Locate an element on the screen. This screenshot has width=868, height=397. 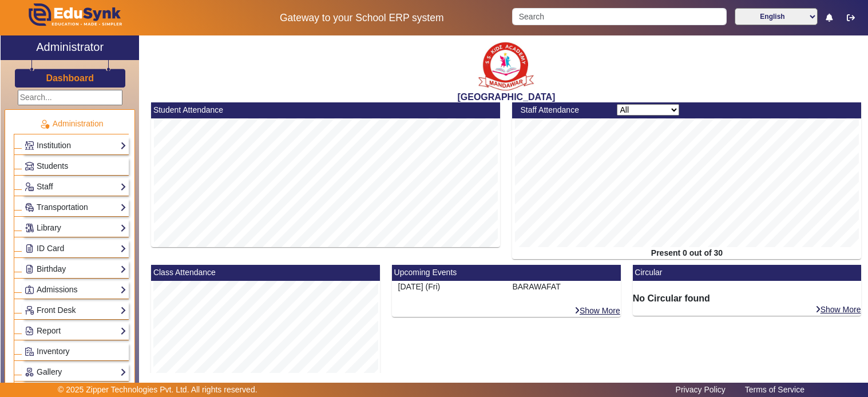
mat-card-header: Student Attendance is located at coordinates (326, 110).